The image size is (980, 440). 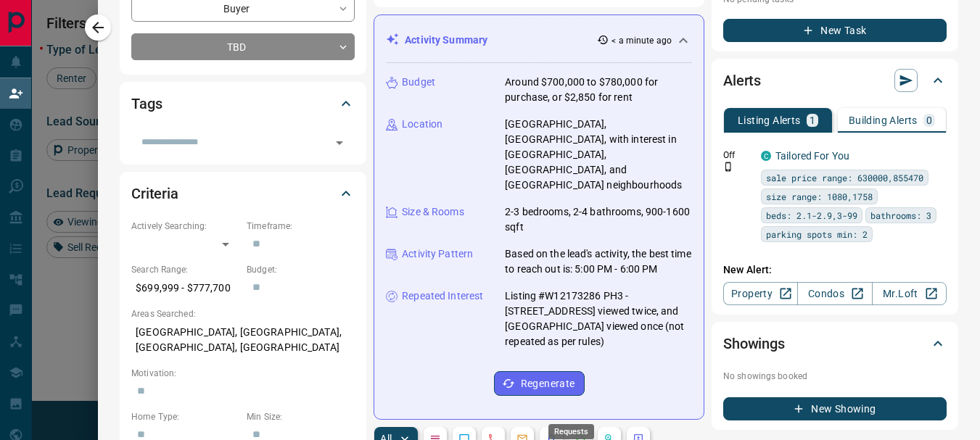 What do you see at coordinates (539, 40) in the screenshot?
I see `div: Activity Summary< a minute ago` at bounding box center [539, 40].